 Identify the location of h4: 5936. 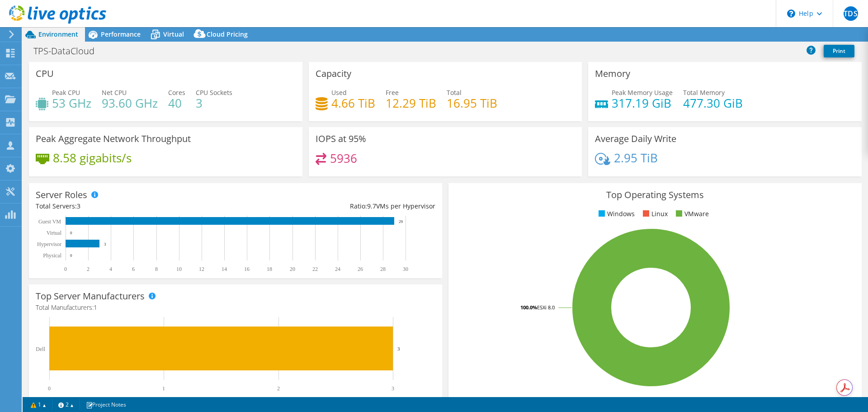
(344, 158).